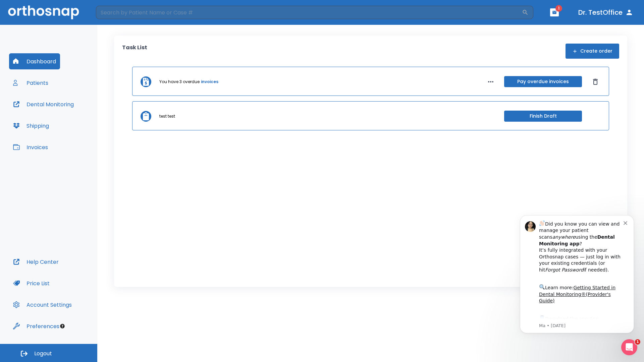 This screenshot has width=644, height=362. What do you see at coordinates (36, 326) in the screenshot?
I see `button: Preferences` at bounding box center [36, 326].